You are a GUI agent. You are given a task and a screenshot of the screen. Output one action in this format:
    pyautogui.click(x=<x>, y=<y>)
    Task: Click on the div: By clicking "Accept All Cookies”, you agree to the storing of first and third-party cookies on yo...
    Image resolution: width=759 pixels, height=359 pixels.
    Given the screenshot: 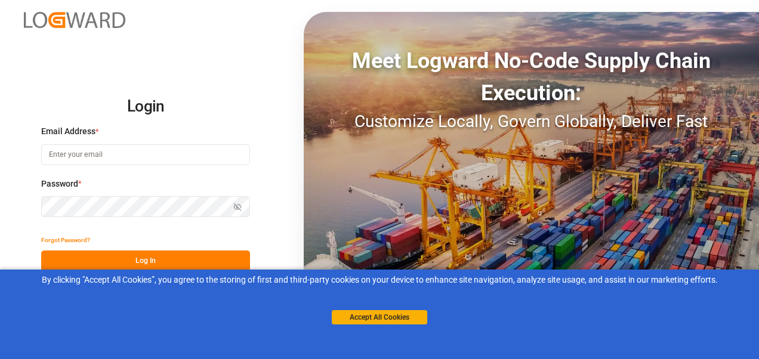 What is the action you would take?
    pyautogui.click(x=379, y=280)
    